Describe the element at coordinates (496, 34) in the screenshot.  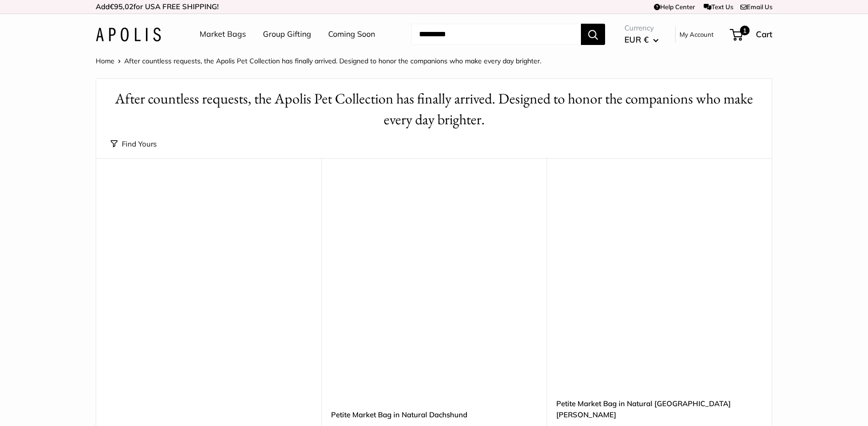
I see `input: Search...` at that location.